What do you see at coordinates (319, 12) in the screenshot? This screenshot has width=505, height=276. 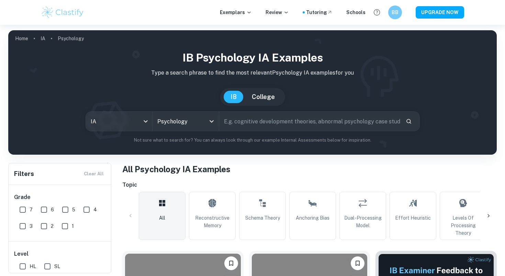 I see `div: Tutoring` at bounding box center [319, 12].